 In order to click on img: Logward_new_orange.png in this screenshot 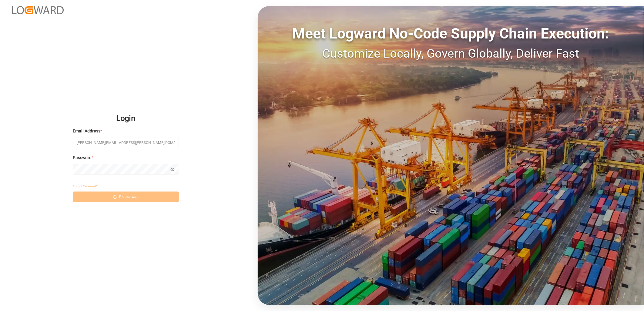, I will do `click(38, 10)`.